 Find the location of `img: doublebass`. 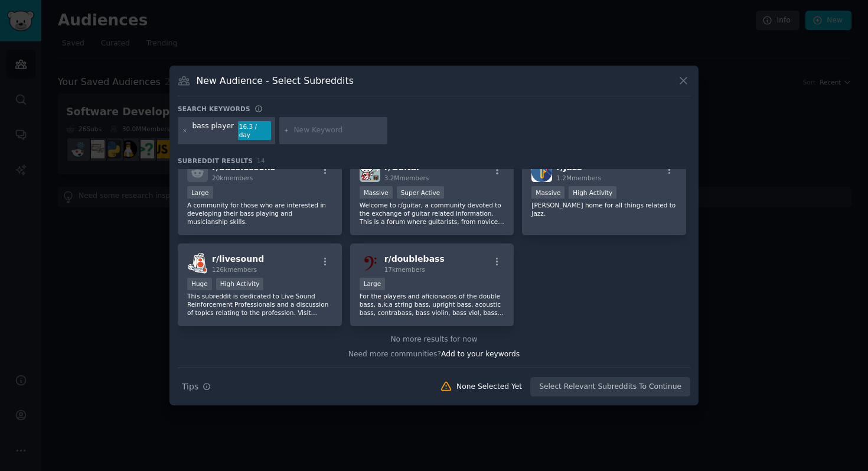

img: doublebass is located at coordinates (370, 263).